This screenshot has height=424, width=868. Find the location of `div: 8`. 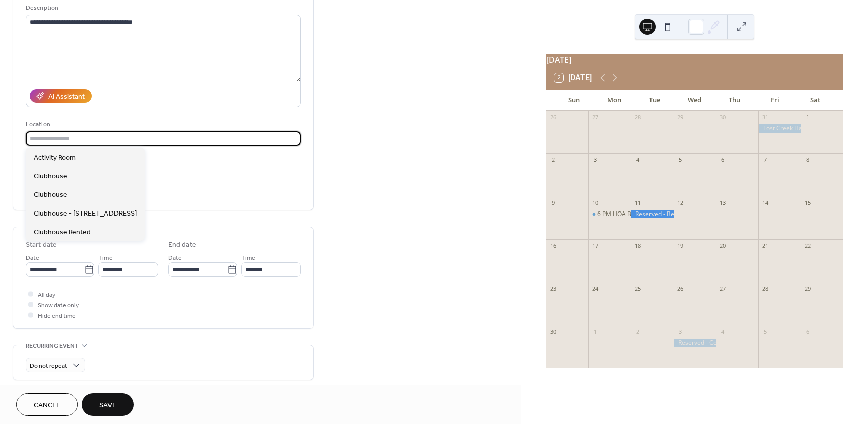

div: 8 is located at coordinates (807, 159).